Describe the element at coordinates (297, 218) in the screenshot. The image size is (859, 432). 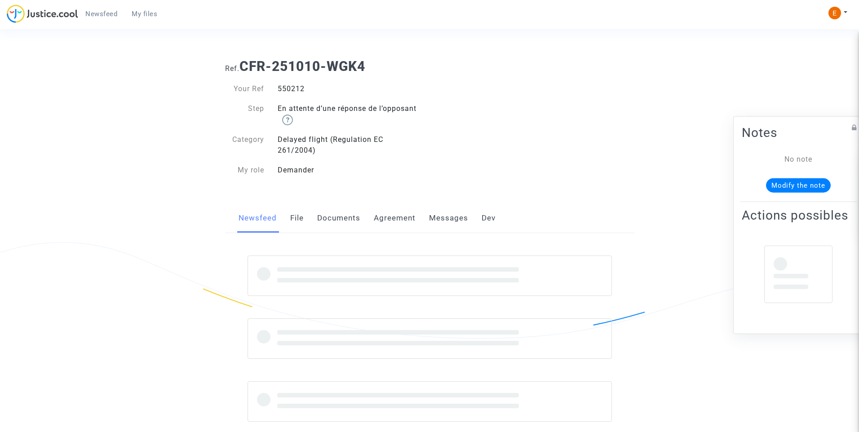
I see `a: File` at that location.